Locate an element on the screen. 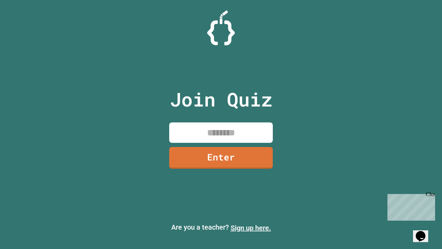  div: Chat with us now!Close is located at coordinates (25, 23).